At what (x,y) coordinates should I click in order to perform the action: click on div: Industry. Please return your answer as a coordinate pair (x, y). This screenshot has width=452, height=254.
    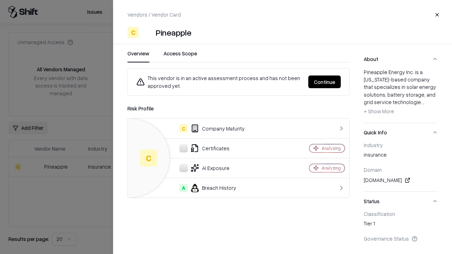
    Looking at the image, I should click on (401, 145).